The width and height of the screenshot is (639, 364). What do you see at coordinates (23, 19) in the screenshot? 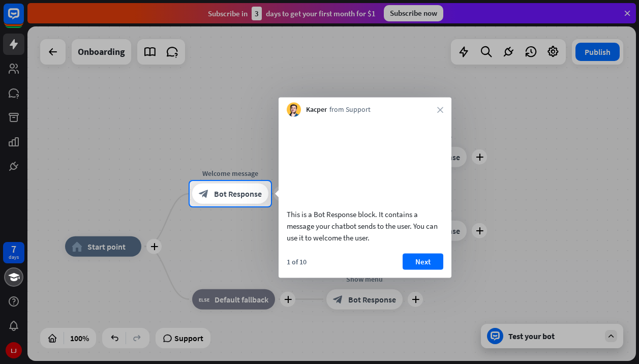
I see `button: Open LiveChat chat widget` at bounding box center [23, 19].